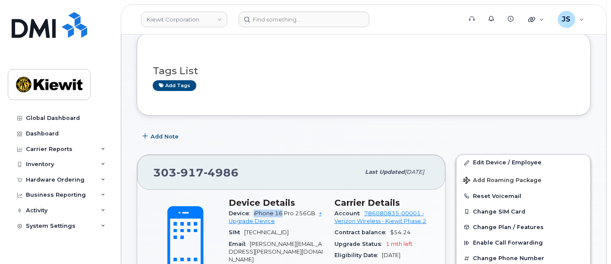 Image resolution: width=611 pixels, height=264 pixels. Describe the element at coordinates (241, 213) in the screenshot. I see `span: Device` at that location.